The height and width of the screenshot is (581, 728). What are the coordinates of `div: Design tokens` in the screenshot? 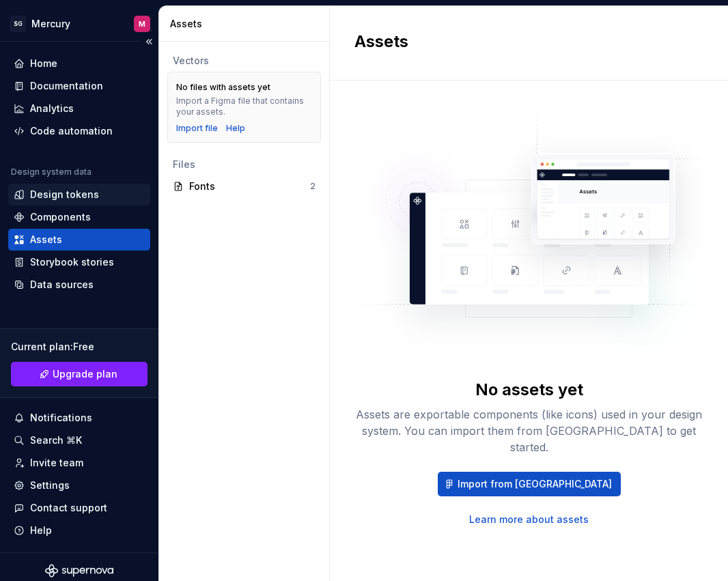 It's located at (64, 194).